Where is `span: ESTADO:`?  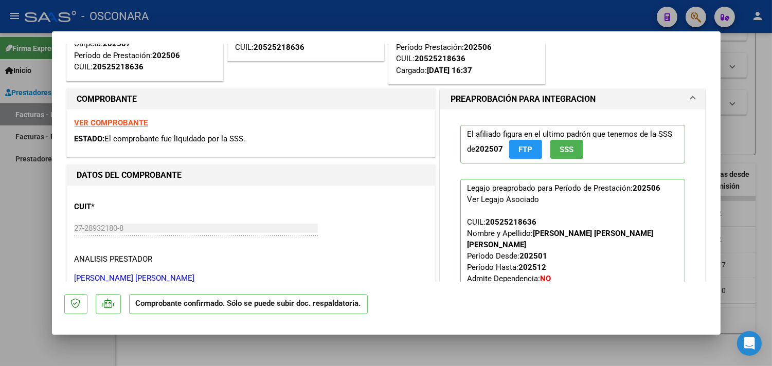 span: ESTADO: is located at coordinates (89, 139).